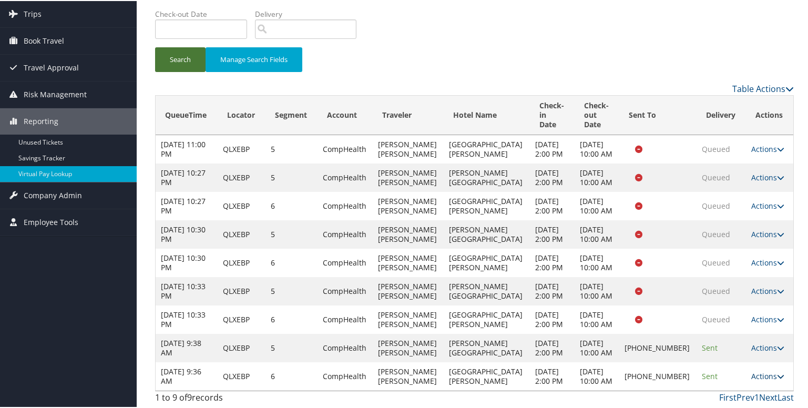  Describe the element at coordinates (786, 397) in the screenshot. I see `a: Last` at that location.